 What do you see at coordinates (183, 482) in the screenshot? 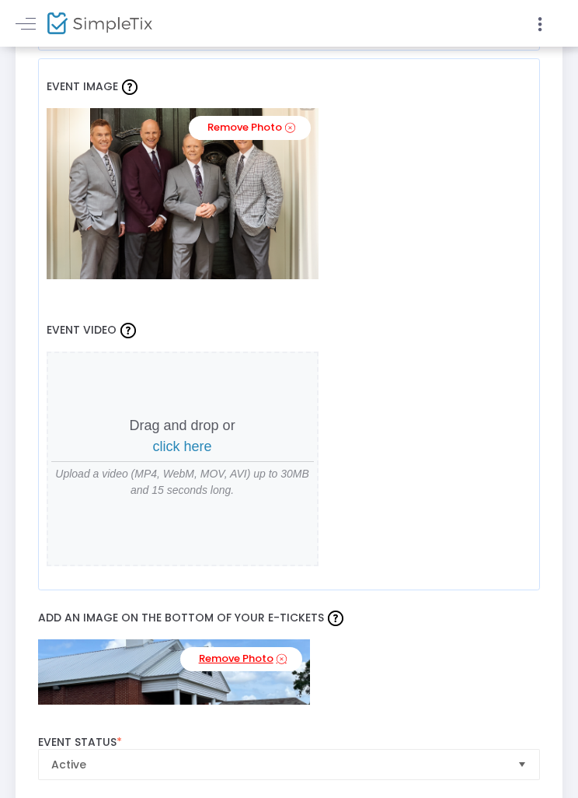
I see `span: Upload a video (MP4, WebM, MOV, AVI) up to 30MB and 15 seconds long.` at bounding box center [183, 482].